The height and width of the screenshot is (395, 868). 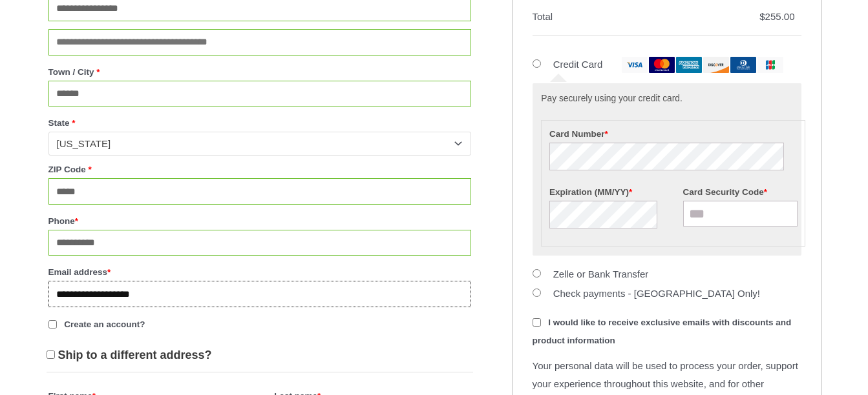 What do you see at coordinates (771, 65) in the screenshot?
I see `img: jcb` at bounding box center [771, 65].